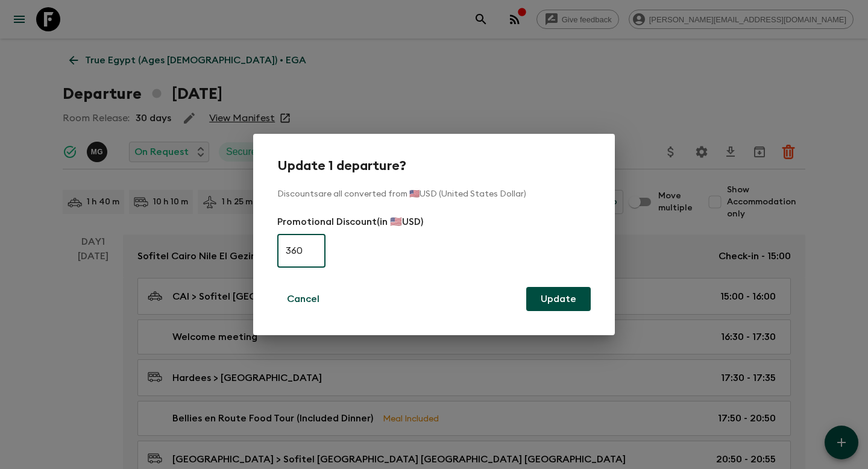  Describe the element at coordinates (303, 299) in the screenshot. I see `button: Cancel` at that location.